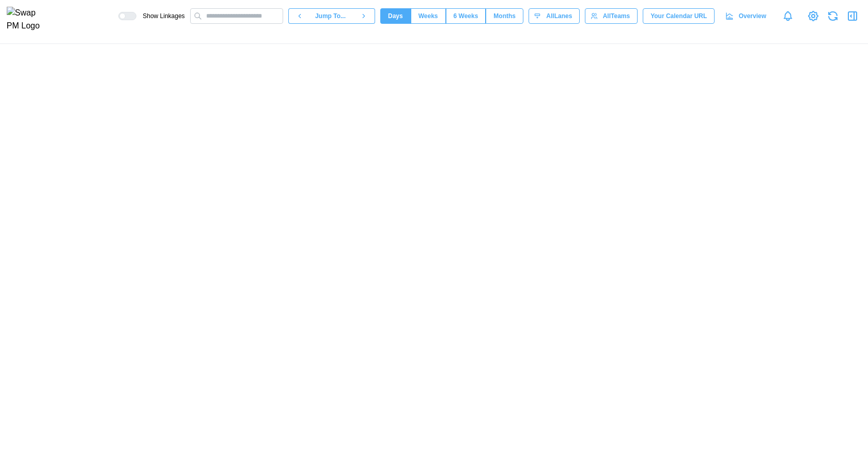 The height and width of the screenshot is (473, 868). I want to click on span: Weeks, so click(429, 16).